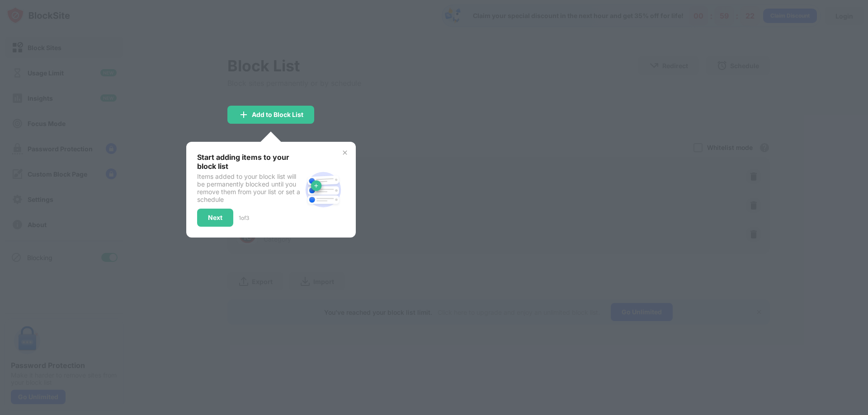  What do you see at coordinates (243, 218) in the screenshot?
I see `div: 1 of 3` at bounding box center [243, 218].